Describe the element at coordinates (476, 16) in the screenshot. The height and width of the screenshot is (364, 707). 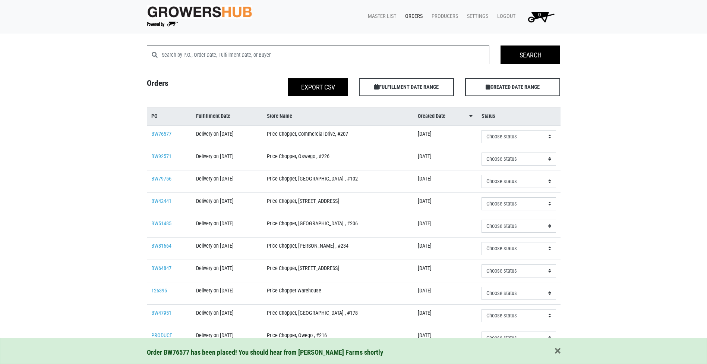
I see `a: Settings` at that location.